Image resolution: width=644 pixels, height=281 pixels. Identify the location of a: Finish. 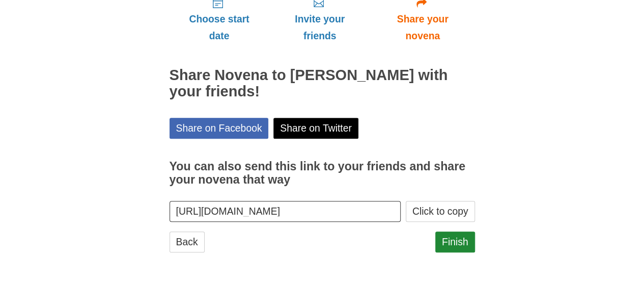
(455, 242).